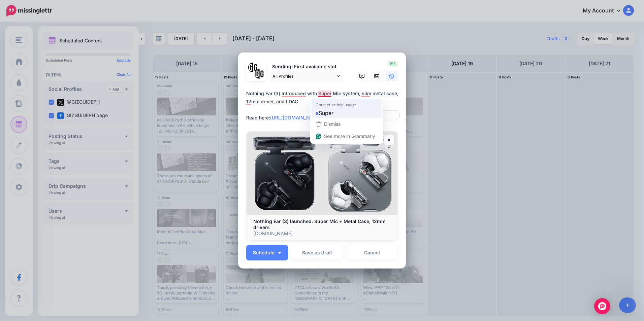  I want to click on span: All Profiles, so click(304, 76).